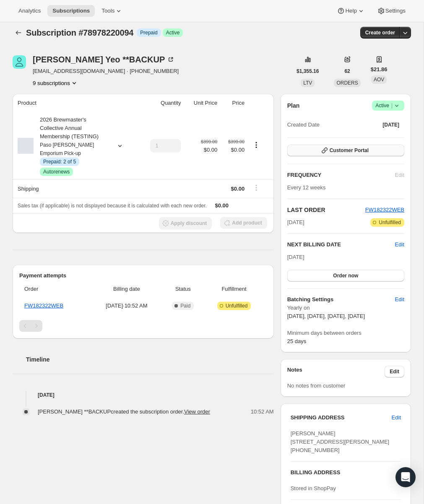 The height and width of the screenshot is (504, 424). What do you see at coordinates (108, 11) in the screenshot?
I see `span: Tools` at bounding box center [108, 11].